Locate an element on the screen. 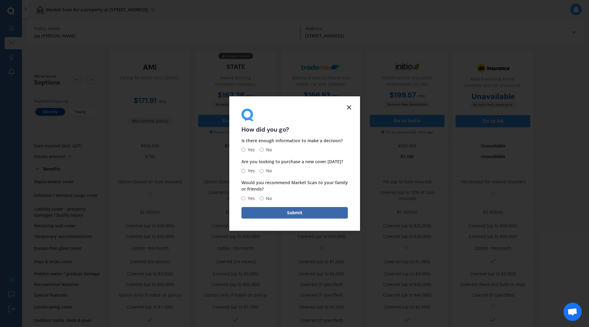 This screenshot has height=327, width=589. a: Open chat is located at coordinates (573, 312).